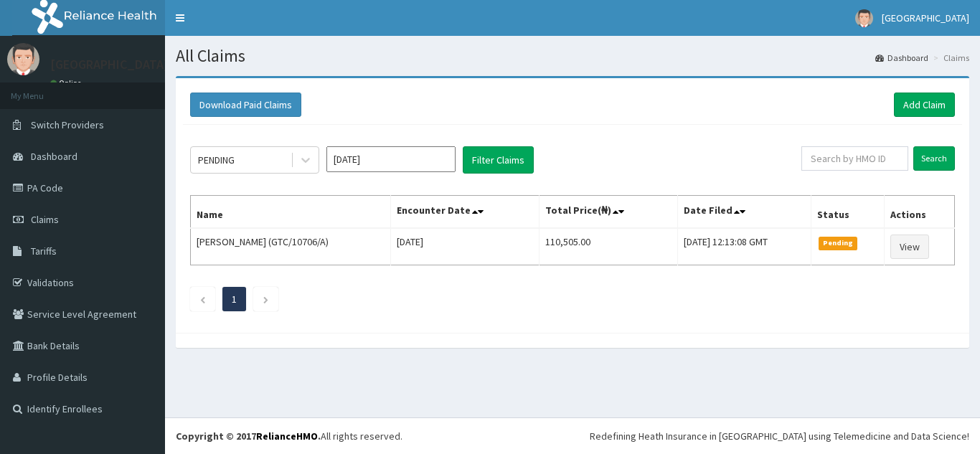 This screenshot has width=980, height=454. What do you see at coordinates (934, 158) in the screenshot?
I see `input: Search` at bounding box center [934, 158].